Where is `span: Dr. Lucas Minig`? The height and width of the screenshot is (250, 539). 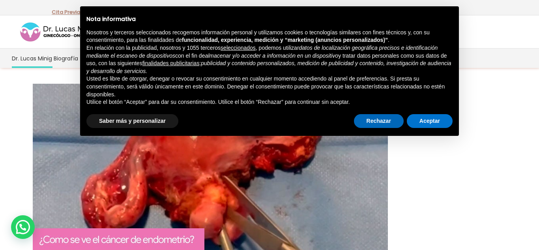
span: Dr. Lucas Minig is located at coordinates (32, 58).